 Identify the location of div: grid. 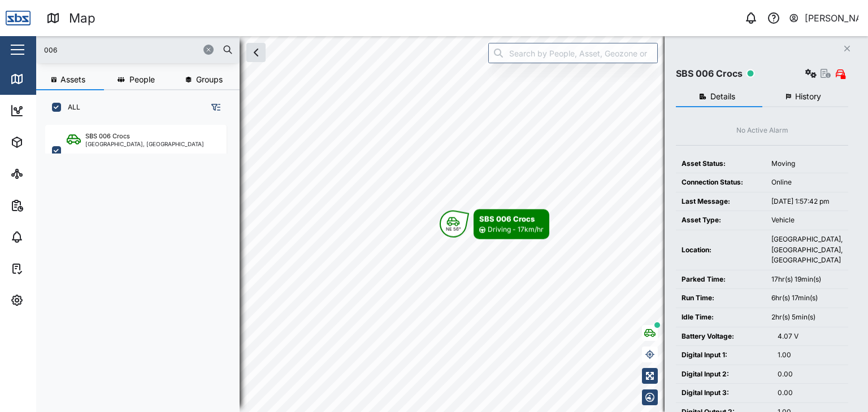
(142, 262).